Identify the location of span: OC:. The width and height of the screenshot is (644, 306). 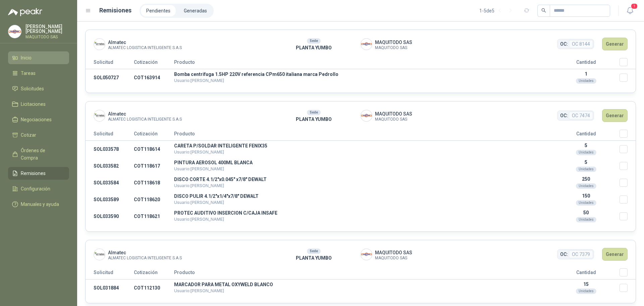
(563, 254).